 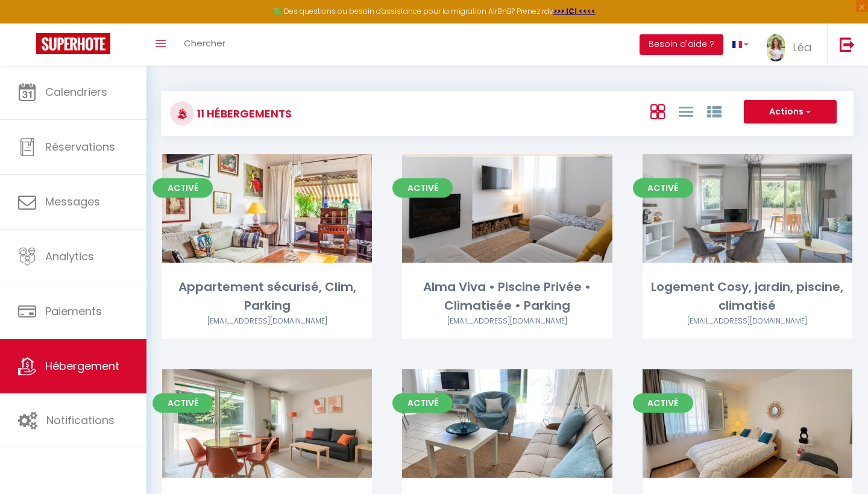 What do you see at coordinates (574, 11) in the screenshot?
I see `a: >>> ICI <<<<` at bounding box center [574, 11].